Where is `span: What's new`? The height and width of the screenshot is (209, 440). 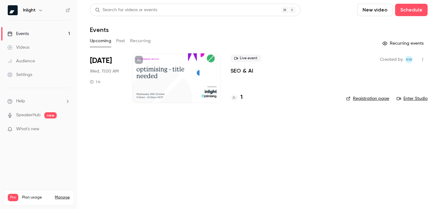 span: What's new is located at coordinates (28, 129).